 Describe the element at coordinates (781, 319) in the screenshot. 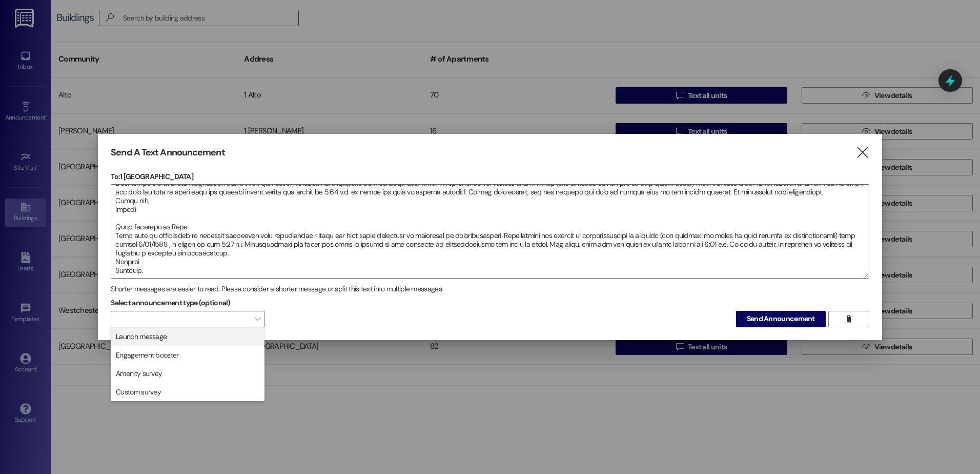

I see `span: Send Announcement` at that location.